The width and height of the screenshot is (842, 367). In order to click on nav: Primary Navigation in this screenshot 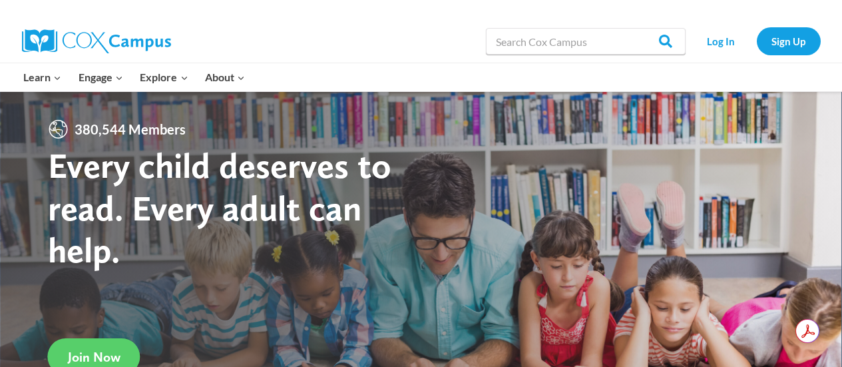, I will do `click(134, 77)`.